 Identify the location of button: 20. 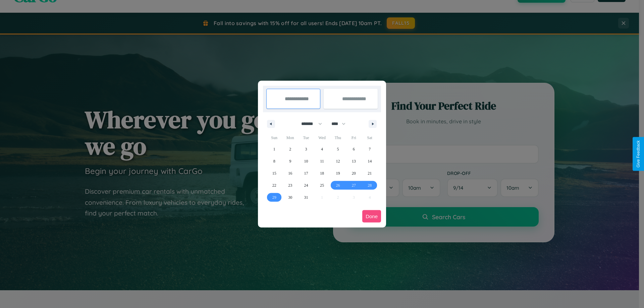
(353, 174).